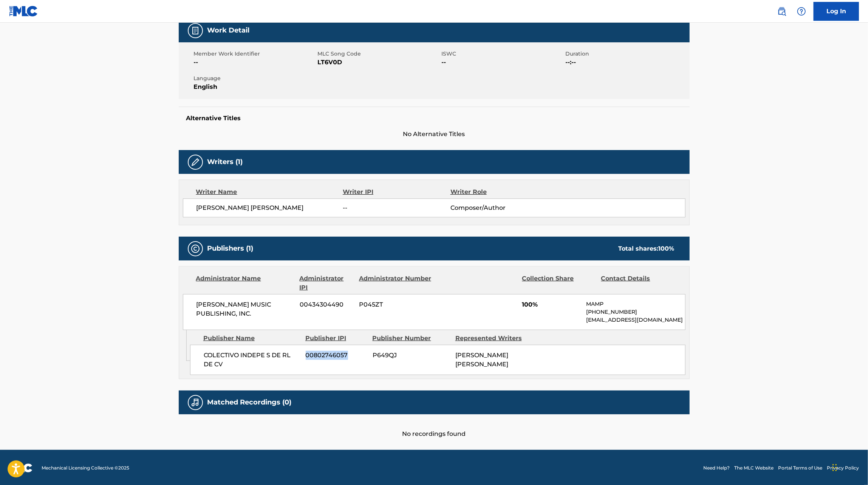 Image resolution: width=868 pixels, height=485 pixels. Describe the element at coordinates (801, 468) in the screenshot. I see `a: Portal Terms of Use` at that location.